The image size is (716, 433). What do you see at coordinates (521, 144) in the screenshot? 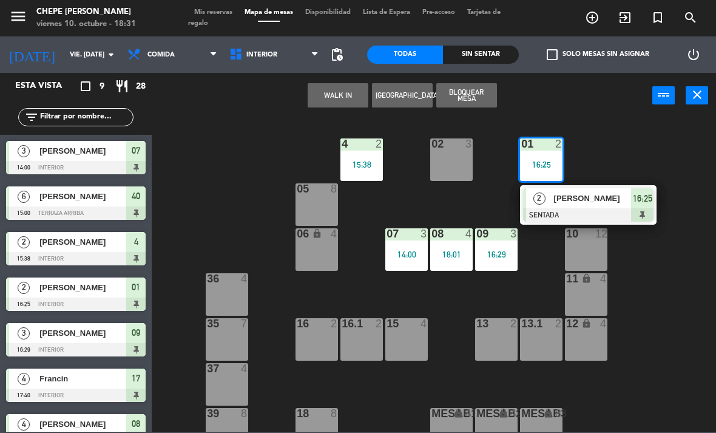
I see `div: 01` at bounding box center [521, 144].